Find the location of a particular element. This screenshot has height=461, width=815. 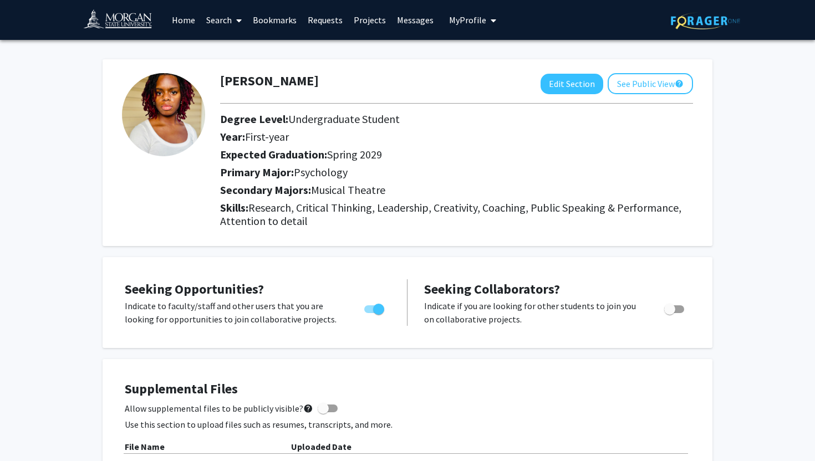

p: Use this section to upload files such as resumes, transcripts, and more. is located at coordinates (407, 425).